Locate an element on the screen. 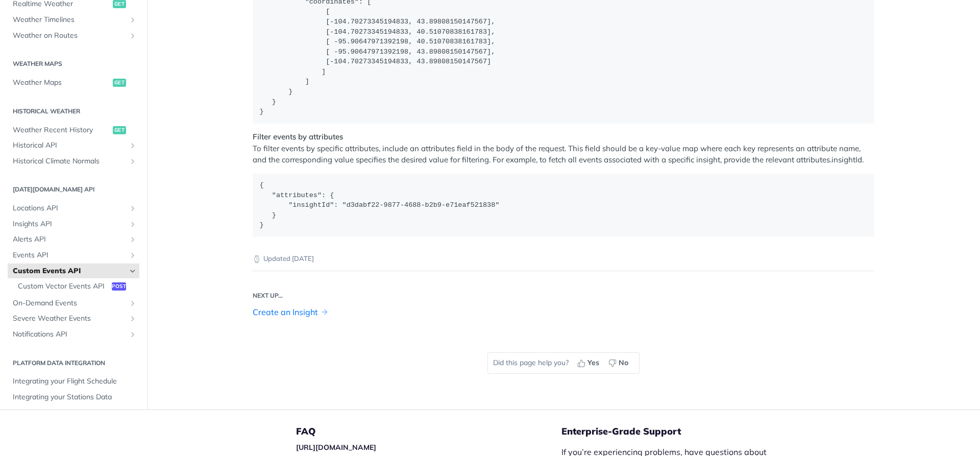  p: To filter events by specific attributes, include an attributes field in the body of the request. ... is located at coordinates (564, 149).